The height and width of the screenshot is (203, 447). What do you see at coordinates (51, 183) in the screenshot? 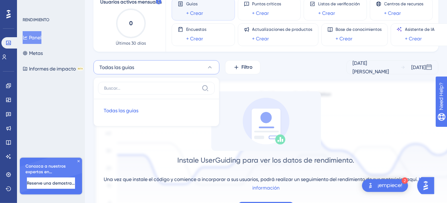
I see `span: Reserve una demostración` at bounding box center [51, 183].